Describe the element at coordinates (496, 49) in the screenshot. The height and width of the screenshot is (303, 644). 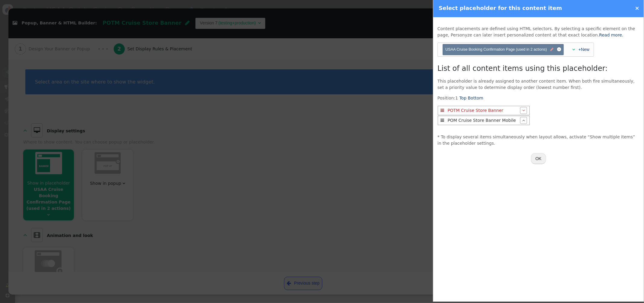
I see `span: USAA Cruise Booking Confirmation Page (used in 2 actions)` at that location.